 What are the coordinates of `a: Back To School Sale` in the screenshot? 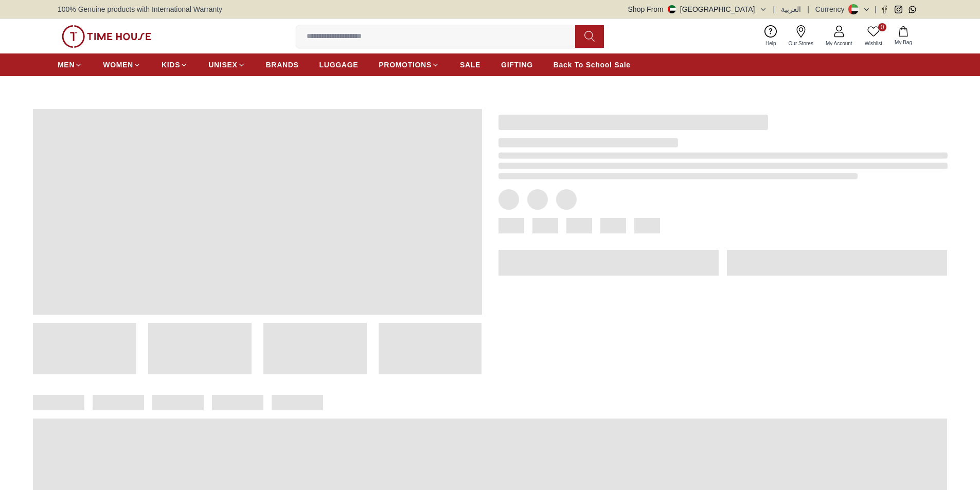 It's located at (592, 65).